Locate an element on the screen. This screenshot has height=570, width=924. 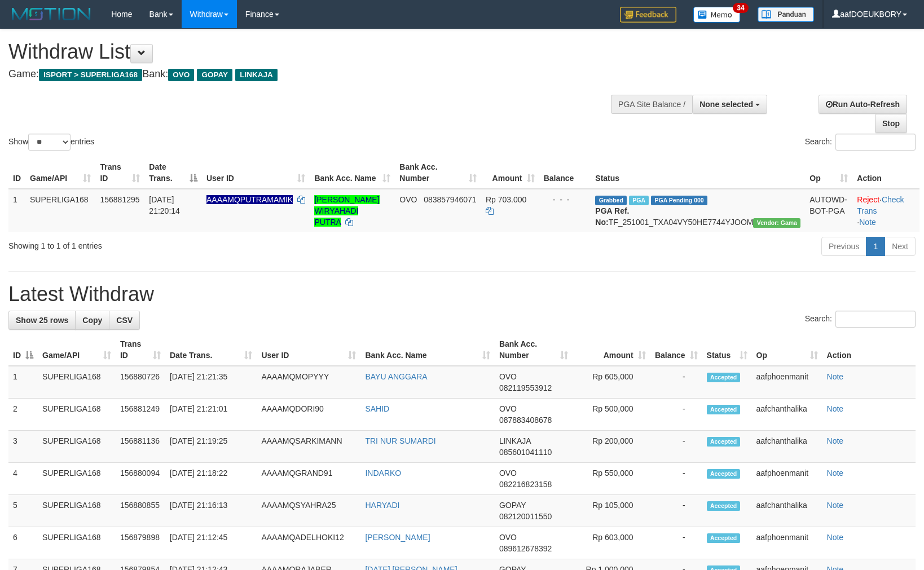
div: PGA Site Balance / is located at coordinates (651, 104).